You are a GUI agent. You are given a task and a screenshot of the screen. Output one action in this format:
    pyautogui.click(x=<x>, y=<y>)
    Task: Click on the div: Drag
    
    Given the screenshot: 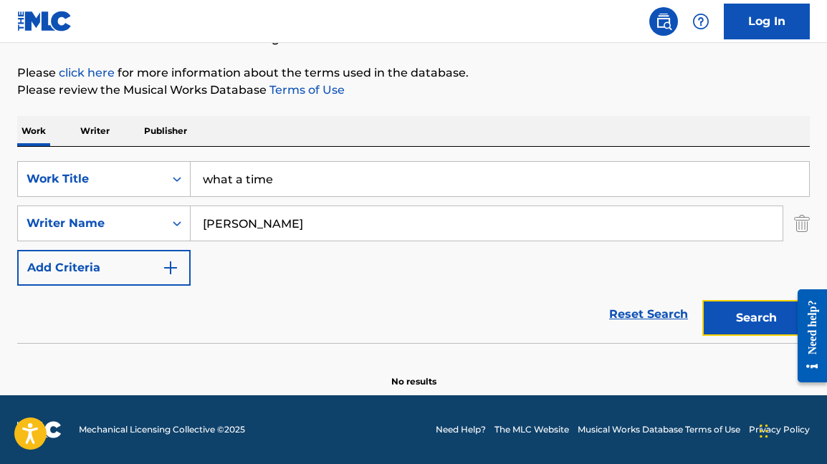 What is the action you would take?
    pyautogui.click(x=764, y=431)
    